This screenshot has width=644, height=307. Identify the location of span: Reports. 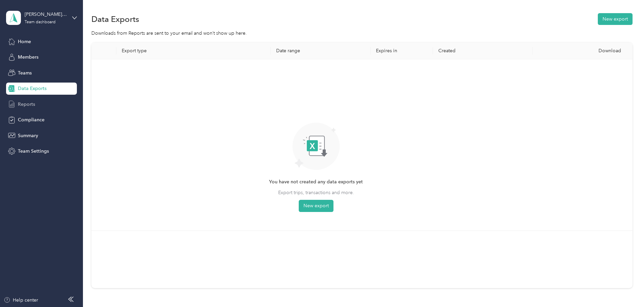
(26, 104).